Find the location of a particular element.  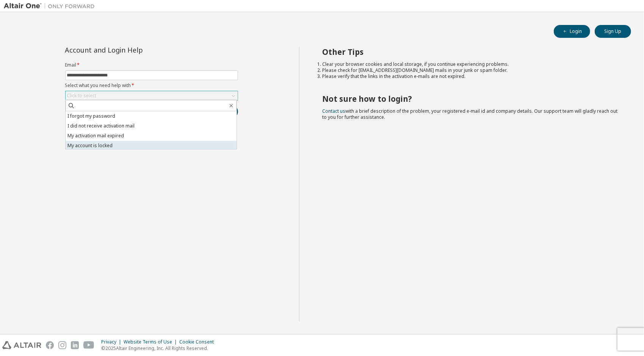

img: facebook.svg is located at coordinates (50, 345).